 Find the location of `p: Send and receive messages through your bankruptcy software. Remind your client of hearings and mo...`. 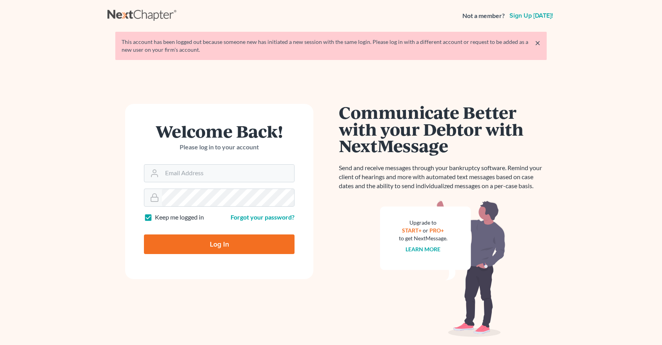

p: Send and receive messages through your bankruptcy software. Remind your client of hearings and mo... is located at coordinates (443, 177).